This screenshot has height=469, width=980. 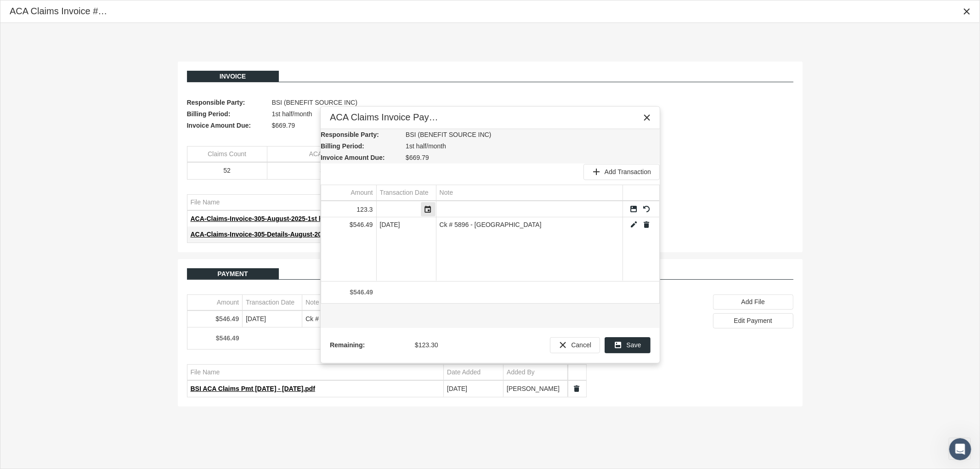 I want to click on div: Claims Count, so click(x=227, y=154).